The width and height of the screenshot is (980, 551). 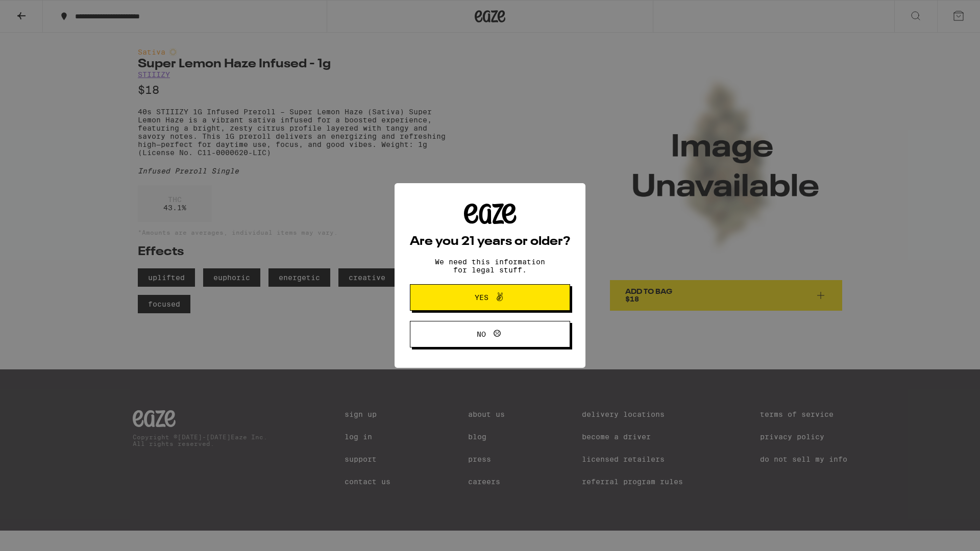 I want to click on span: Yes, so click(x=481, y=297).